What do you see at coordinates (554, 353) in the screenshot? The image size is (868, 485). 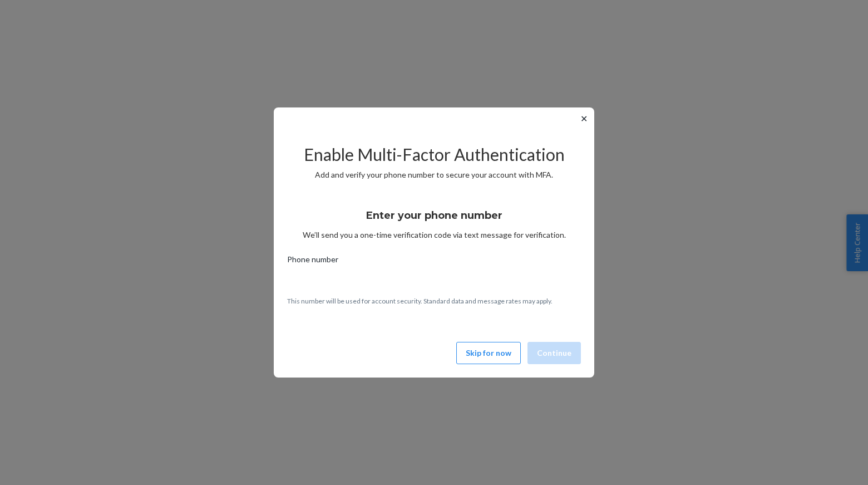 I see `button: Continue` at bounding box center [554, 353].